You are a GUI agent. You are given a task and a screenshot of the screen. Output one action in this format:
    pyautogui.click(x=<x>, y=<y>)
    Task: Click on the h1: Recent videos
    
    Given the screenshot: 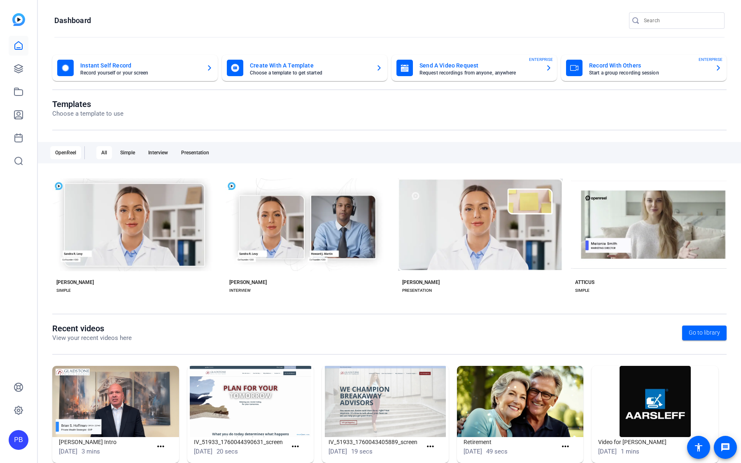 What is the action you would take?
    pyautogui.click(x=92, y=328)
    